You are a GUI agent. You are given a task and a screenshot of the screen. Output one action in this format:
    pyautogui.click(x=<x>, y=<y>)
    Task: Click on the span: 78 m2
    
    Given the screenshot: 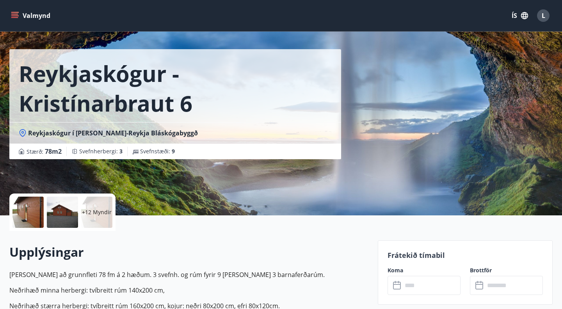 What is the action you would take?
    pyautogui.click(x=53, y=151)
    